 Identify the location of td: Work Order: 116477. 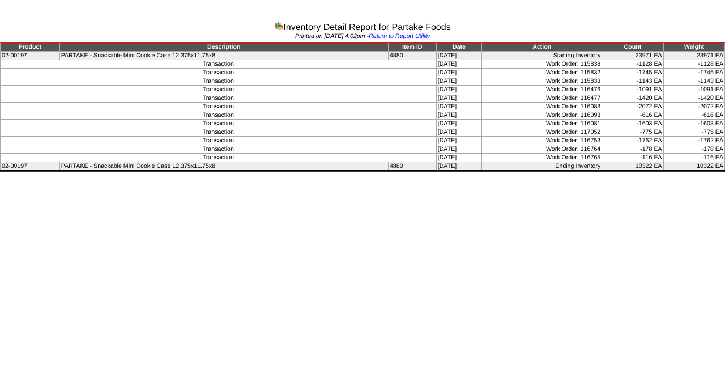
(542, 98).